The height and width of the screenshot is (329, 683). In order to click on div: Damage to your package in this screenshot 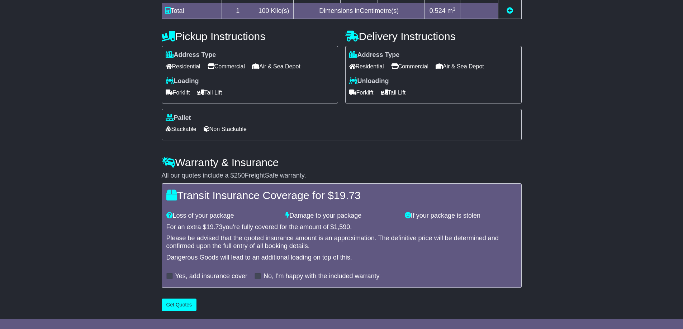, I will do `click(341, 216)`.